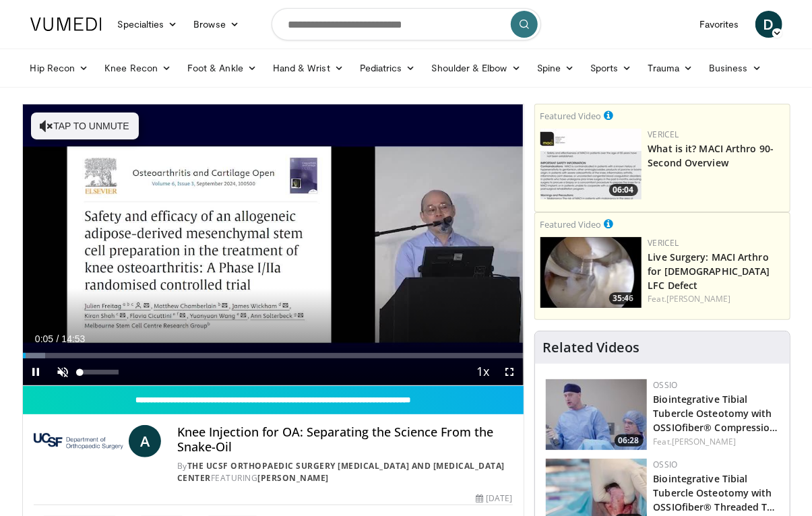 The image size is (812, 516). What do you see at coordinates (671, 68) in the screenshot?
I see `a: Trauma` at bounding box center [671, 68].